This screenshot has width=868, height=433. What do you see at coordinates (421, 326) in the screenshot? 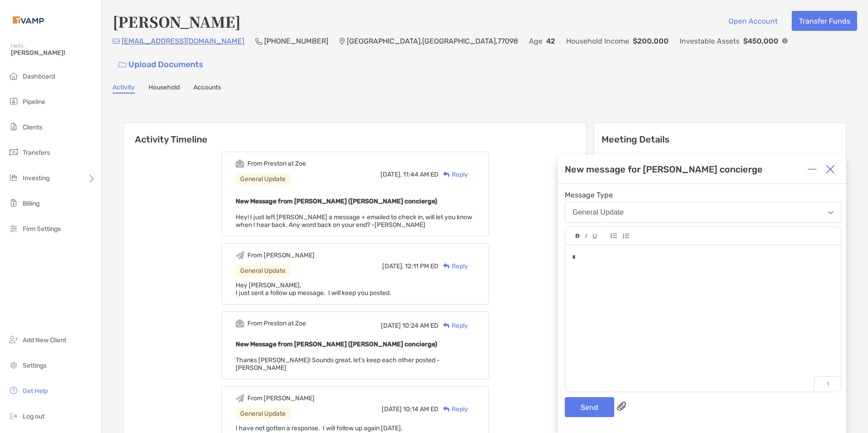
I see `span: 10:24 AM ED` at bounding box center [421, 326].